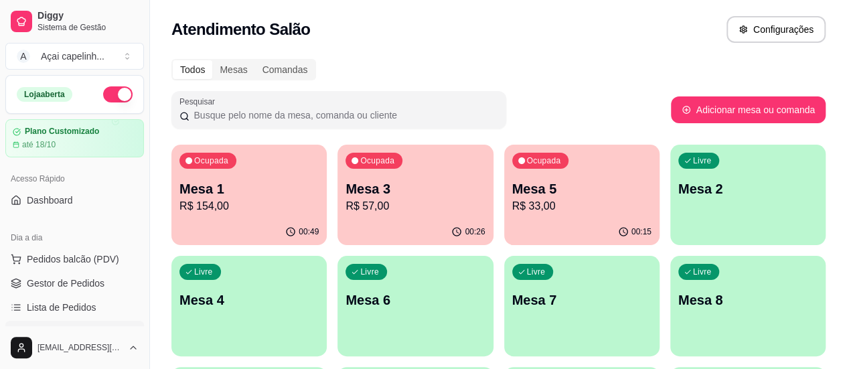 The height and width of the screenshot is (369, 847). What do you see at coordinates (62, 131) in the screenshot?
I see `article: Plano Customizado` at bounding box center [62, 131].